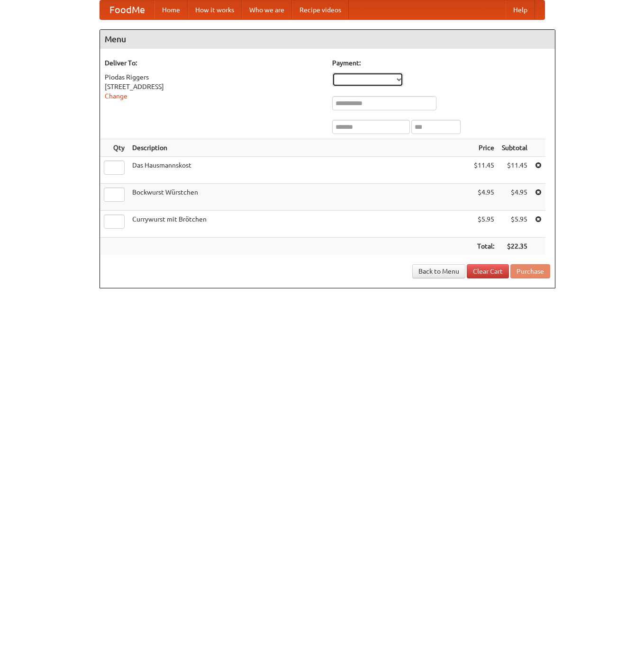 Image resolution: width=644 pixels, height=670 pixels. What do you see at coordinates (514, 246) in the screenshot?
I see `th: $22.35` at bounding box center [514, 246].